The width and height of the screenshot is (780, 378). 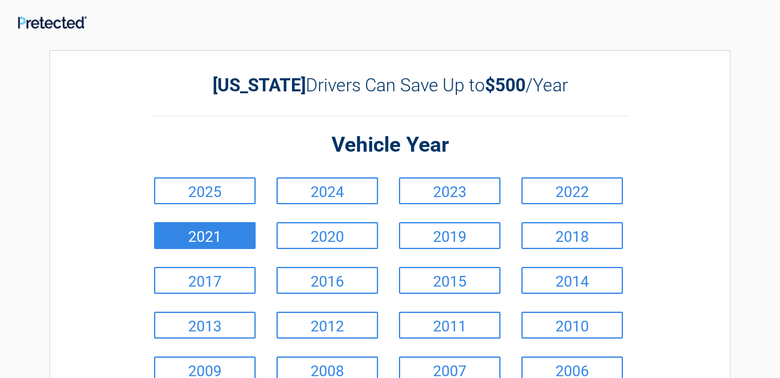 I want to click on a: 2025, so click(x=205, y=191).